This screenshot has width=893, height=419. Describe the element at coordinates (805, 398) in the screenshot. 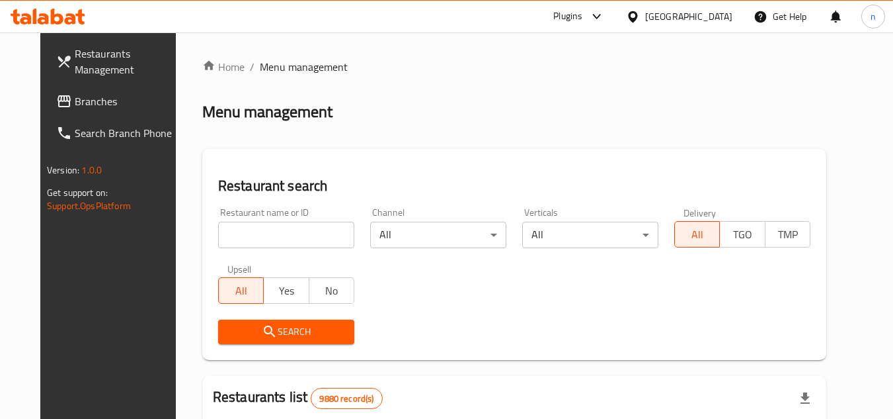

I see `div: Export file` at that location.